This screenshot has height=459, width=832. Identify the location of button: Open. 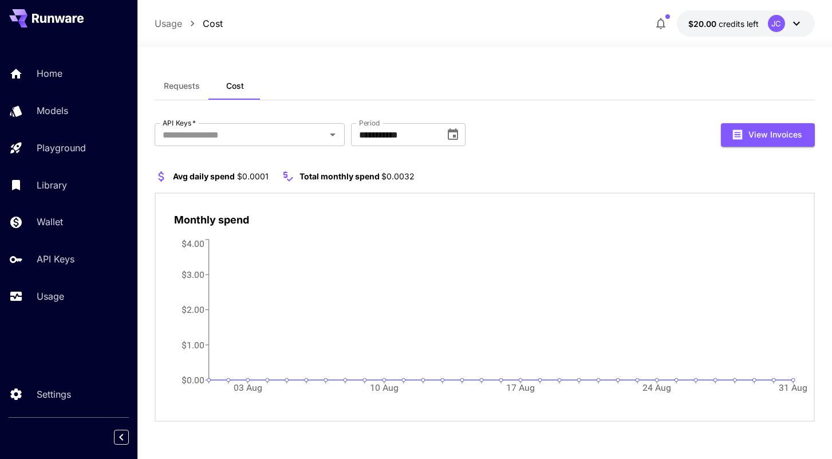
(333, 135).